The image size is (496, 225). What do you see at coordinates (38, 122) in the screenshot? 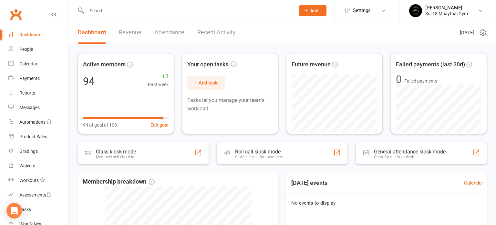
I see `a: Automations` at bounding box center [38, 122].